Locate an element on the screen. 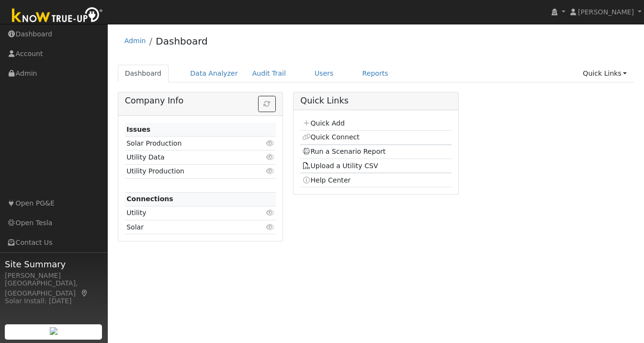 Image resolution: width=644 pixels, height=343 pixels. a: Help Center is located at coordinates (326, 180).